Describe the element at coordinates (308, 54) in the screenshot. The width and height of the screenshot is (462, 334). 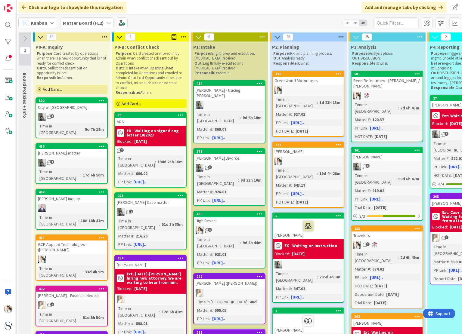
I see `p: RFI and planning process.` at that location.